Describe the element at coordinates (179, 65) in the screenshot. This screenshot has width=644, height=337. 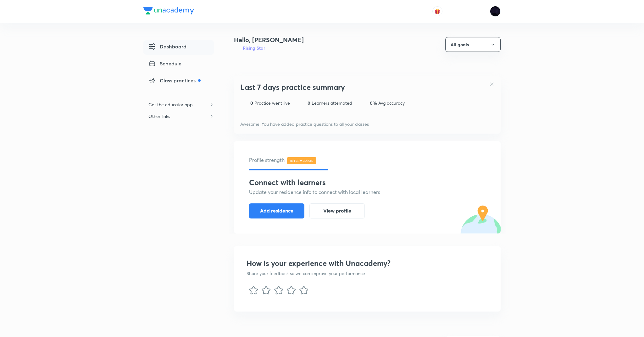
I see `a: Schedule` at that location.